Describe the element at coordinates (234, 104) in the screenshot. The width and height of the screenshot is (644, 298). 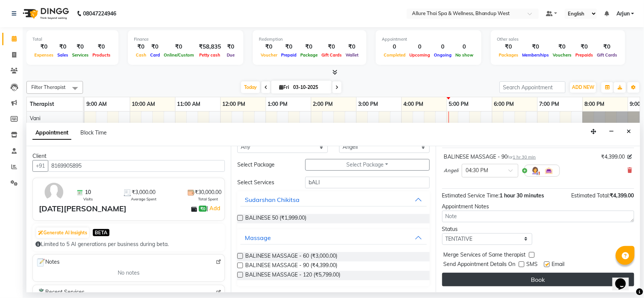
I see `a: 12:00 PM` at that location.